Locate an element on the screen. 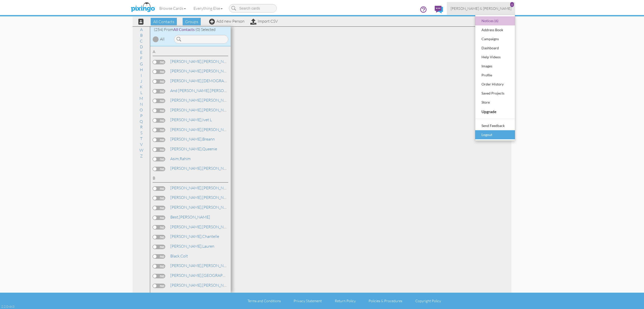 The image size is (644, 309). a: Ivet L is located at coordinates (191, 120).